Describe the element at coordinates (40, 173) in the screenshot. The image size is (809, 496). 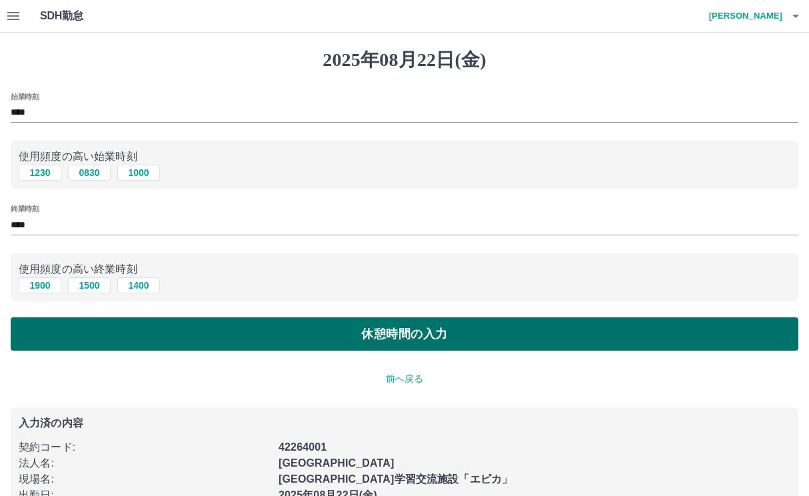
I see `button: 1230` at that location.